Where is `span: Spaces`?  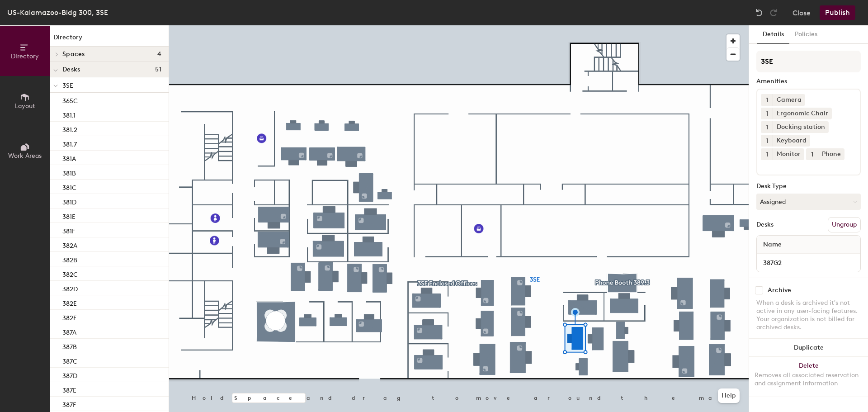
span: Spaces is located at coordinates (74, 54).